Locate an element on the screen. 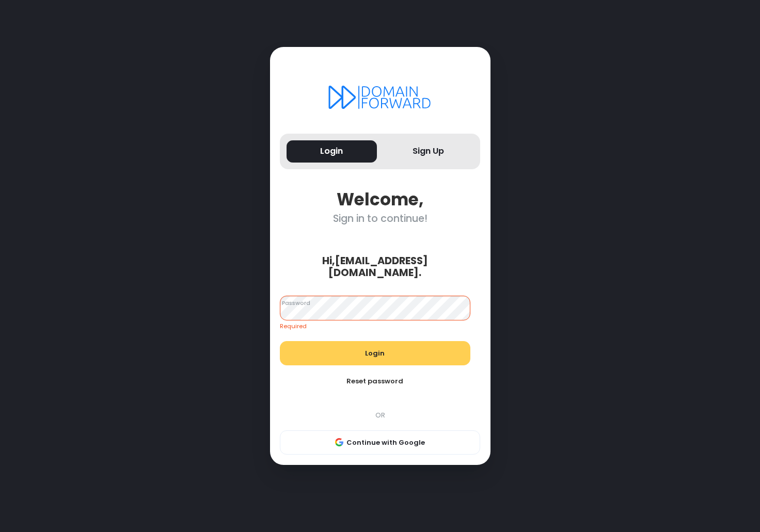 The height and width of the screenshot is (532, 760). div: Sign in to continue! is located at coordinates (380, 219).